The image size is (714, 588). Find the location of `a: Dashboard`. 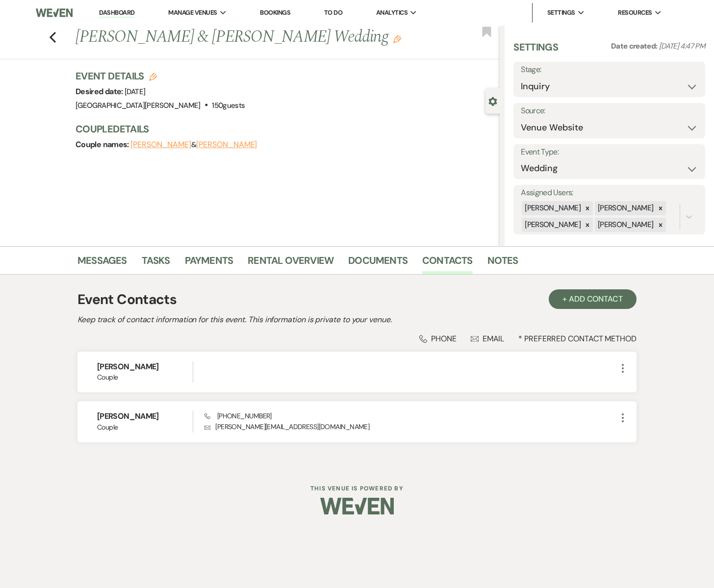

a: Dashboard is located at coordinates (117, 13).